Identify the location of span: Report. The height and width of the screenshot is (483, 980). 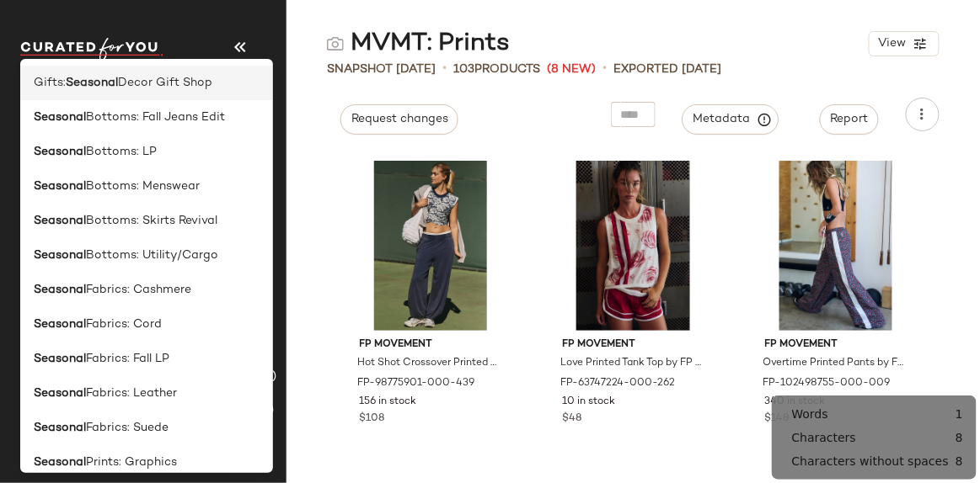
(849, 120).